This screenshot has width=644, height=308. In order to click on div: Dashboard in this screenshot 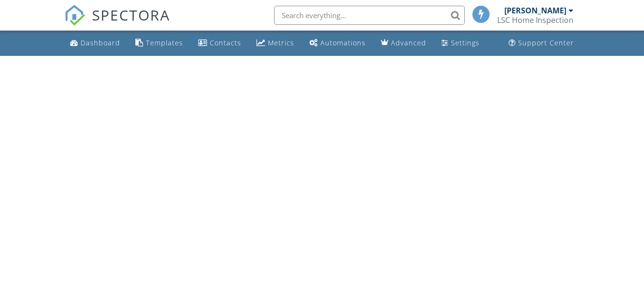, I will do `click(100, 43)`.